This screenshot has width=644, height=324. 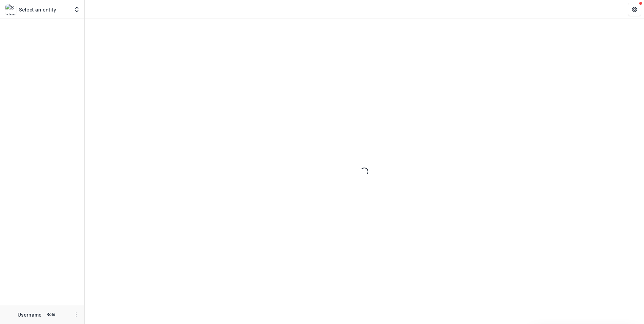 I want to click on button: Get Help, so click(x=635, y=9).